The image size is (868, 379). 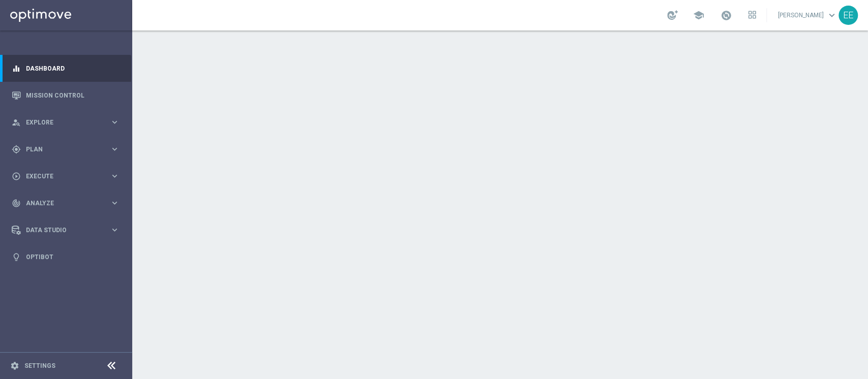 What do you see at coordinates (65, 68) in the screenshot?
I see `button: equalizer Dashboard` at bounding box center [65, 68].